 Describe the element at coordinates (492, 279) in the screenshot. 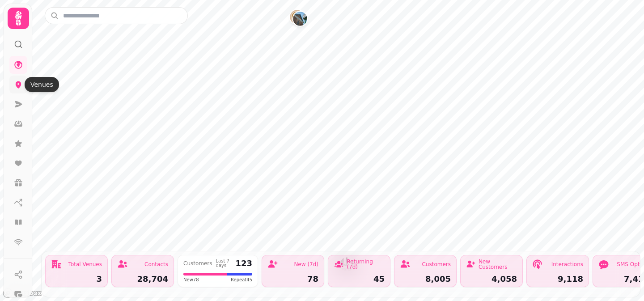

I see `div: 4,058` at that location.